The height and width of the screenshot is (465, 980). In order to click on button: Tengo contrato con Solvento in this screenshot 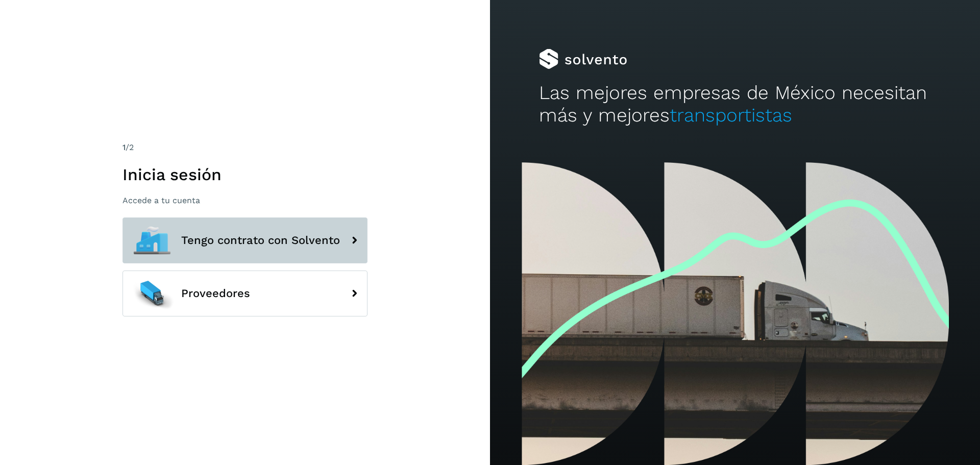, I will do `click(245, 241)`.